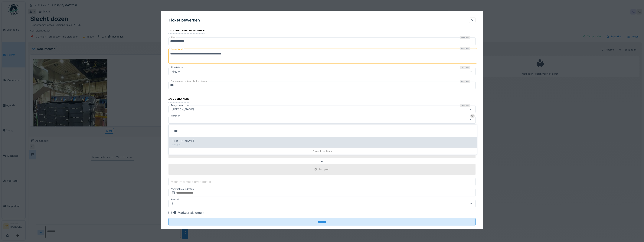 The width and height of the screenshot is (644, 242). What do you see at coordinates (184, 20) in the screenshot?
I see `h3: Ticket bewerken` at bounding box center [184, 20].